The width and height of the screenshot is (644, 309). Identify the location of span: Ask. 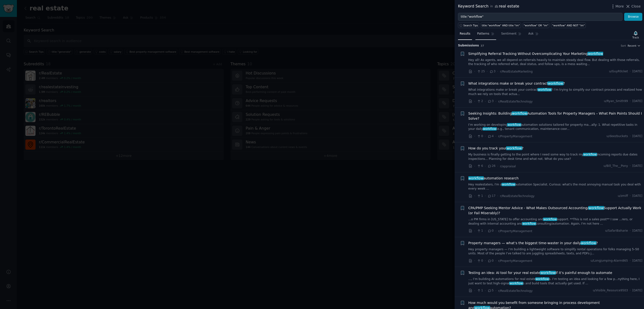
(531, 34).